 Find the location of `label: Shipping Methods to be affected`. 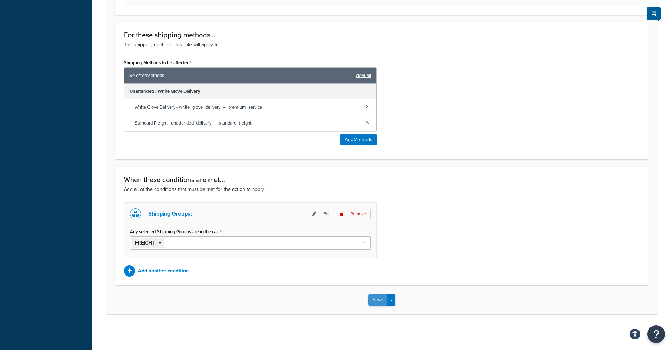

label: Shipping Methods to be affected is located at coordinates (158, 63).